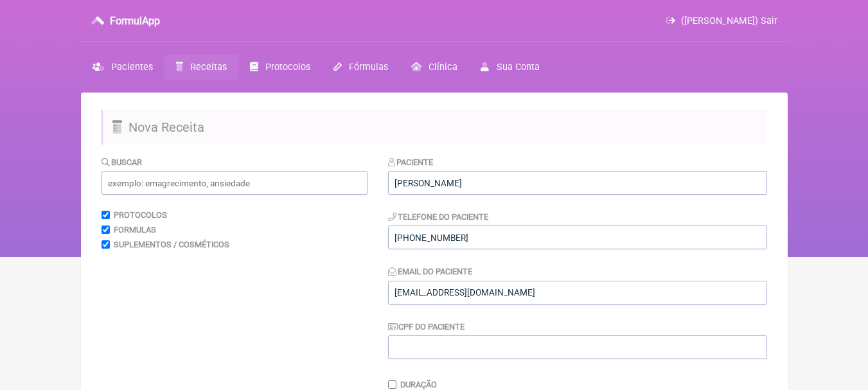 The height and width of the screenshot is (390, 868). Describe the element at coordinates (510, 67) in the screenshot. I see `a: Sua Conta` at that location.